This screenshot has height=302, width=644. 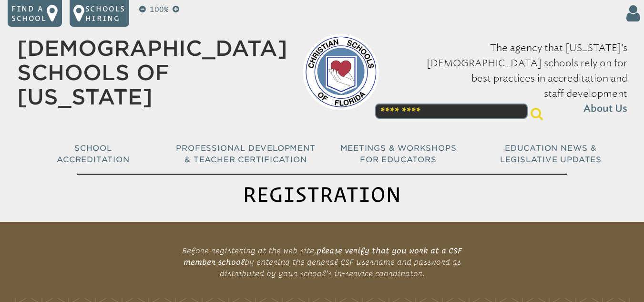 What do you see at coordinates (605, 109) in the screenshot?
I see `span: About Us` at bounding box center [605, 109].